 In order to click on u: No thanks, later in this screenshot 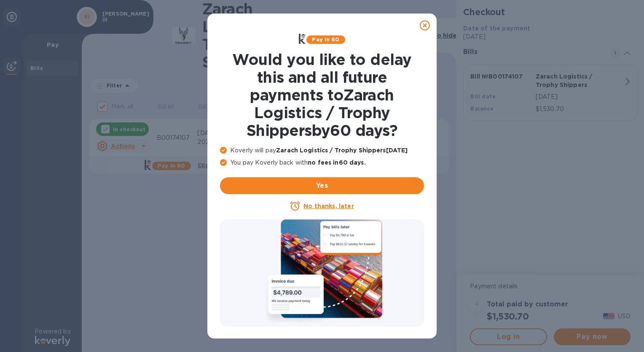, I will do `click(328, 206)`.